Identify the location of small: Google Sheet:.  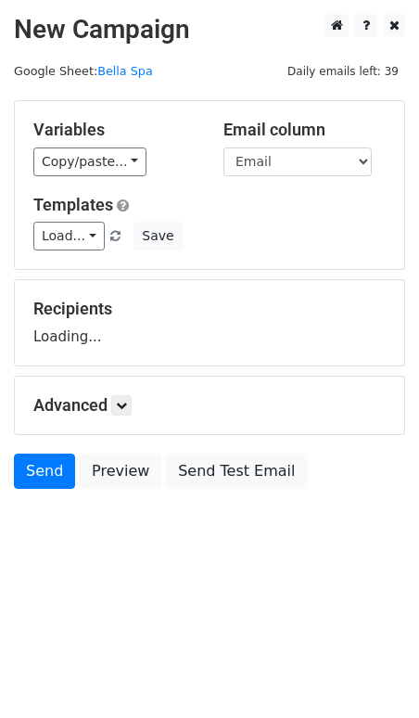
(83, 70).